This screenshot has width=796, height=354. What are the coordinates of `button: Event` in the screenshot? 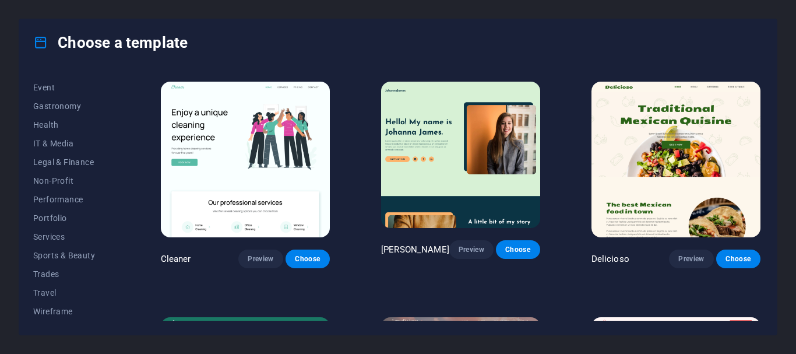 It's located at (71, 87).